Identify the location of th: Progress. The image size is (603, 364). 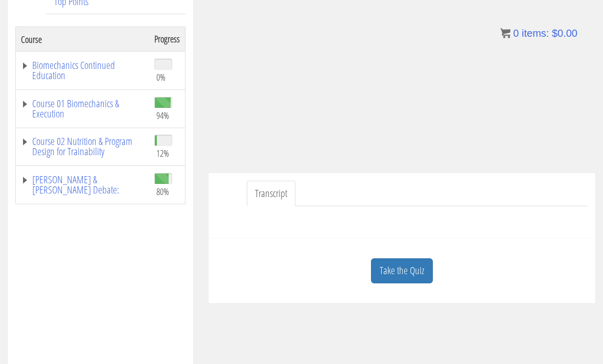
(167, 39).